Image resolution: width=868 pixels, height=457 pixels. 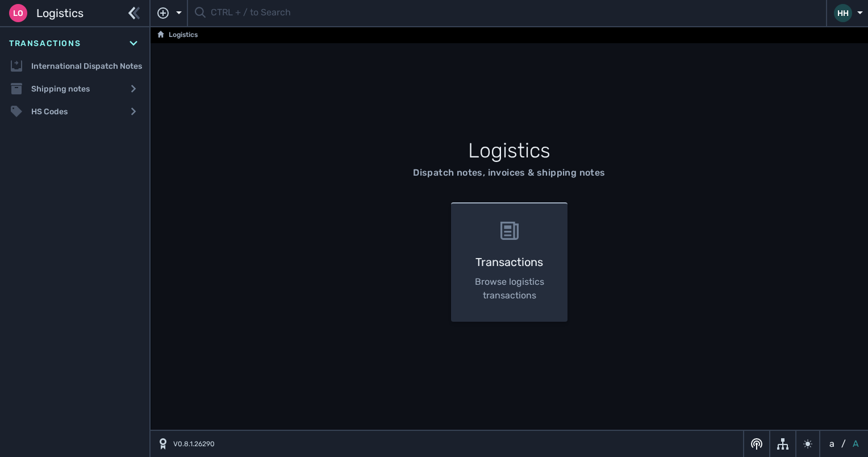 What do you see at coordinates (515, 13) in the screenshot?
I see `input: CTRL + / to Search` at bounding box center [515, 13].